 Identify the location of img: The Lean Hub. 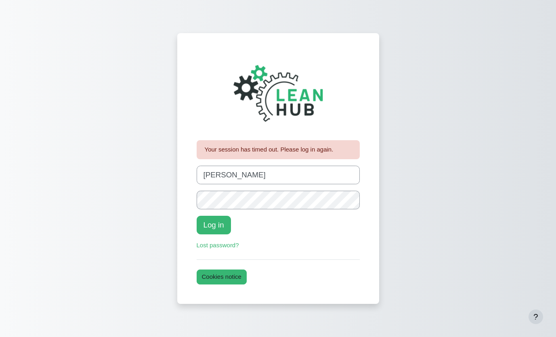
(278, 93).